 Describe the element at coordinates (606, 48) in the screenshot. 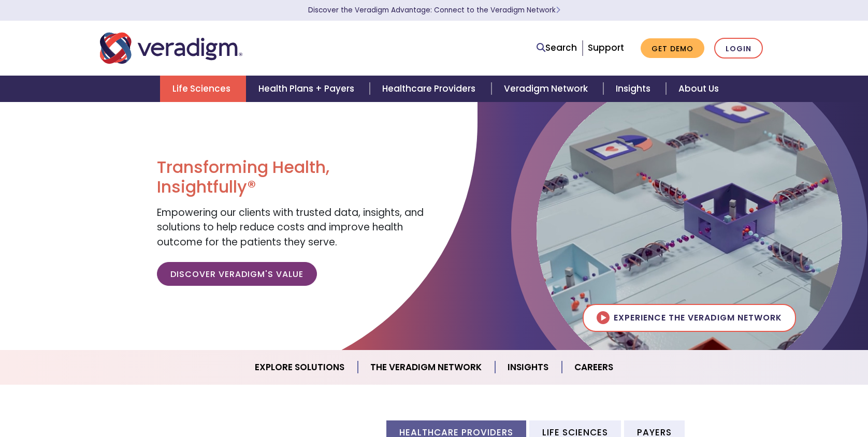

I see `a: Support` at that location.